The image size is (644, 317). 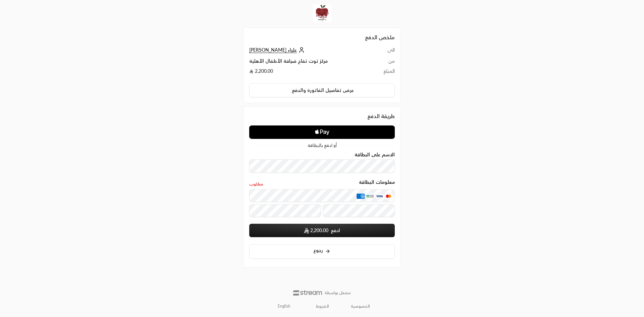 I want to click on span: 2,200.00, so click(x=319, y=230).